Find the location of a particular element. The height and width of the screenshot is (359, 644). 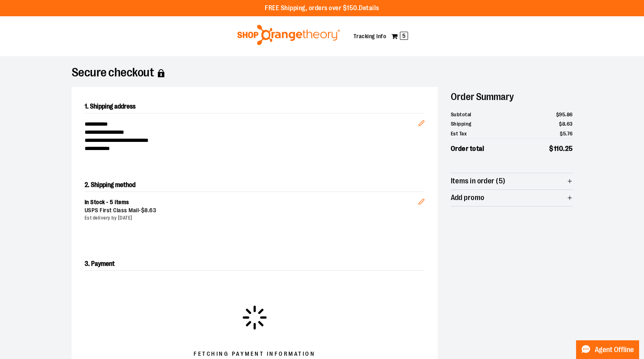

span: Add promo is located at coordinates (468, 197).